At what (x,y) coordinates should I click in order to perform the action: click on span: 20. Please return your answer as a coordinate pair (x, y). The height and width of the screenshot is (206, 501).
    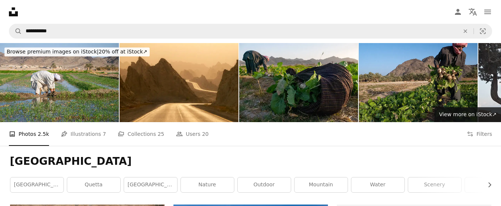
    Looking at the image, I should click on (205, 134).